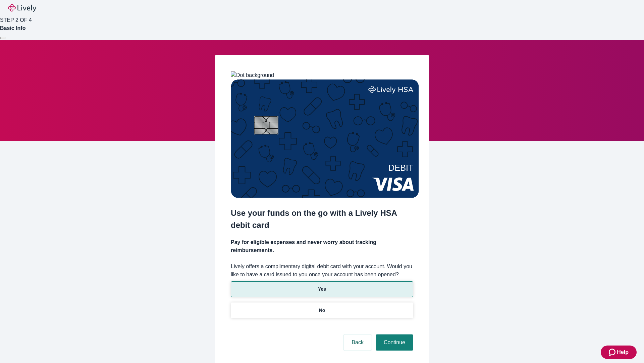  Describe the element at coordinates (322, 289) in the screenshot. I see `button: Yes` at that location.